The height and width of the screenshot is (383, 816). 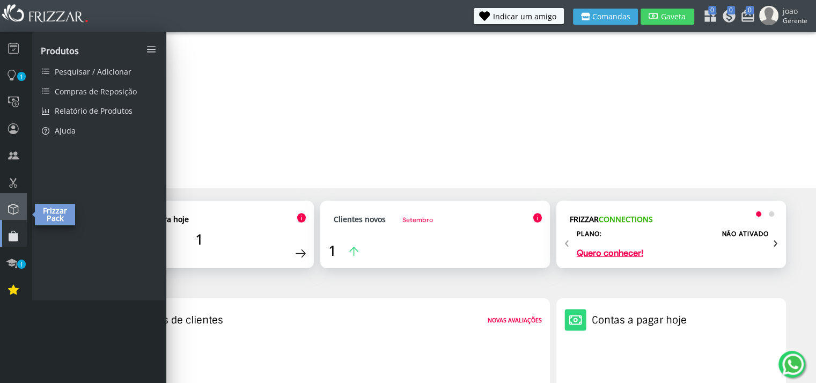 What do you see at coordinates (96, 91) in the screenshot?
I see `span: Compras de Reposição` at bounding box center [96, 91].